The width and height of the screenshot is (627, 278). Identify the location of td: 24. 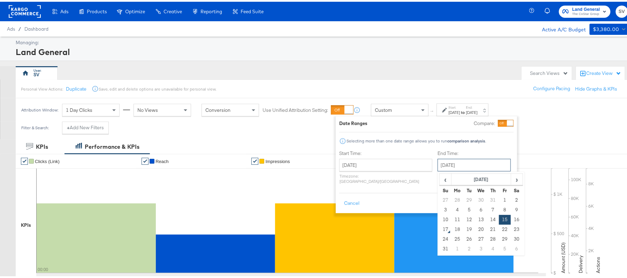
(446, 238).